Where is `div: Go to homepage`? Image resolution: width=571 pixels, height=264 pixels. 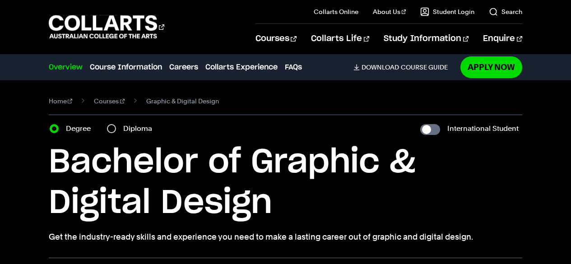
div: Go to homepage is located at coordinates (107, 27).